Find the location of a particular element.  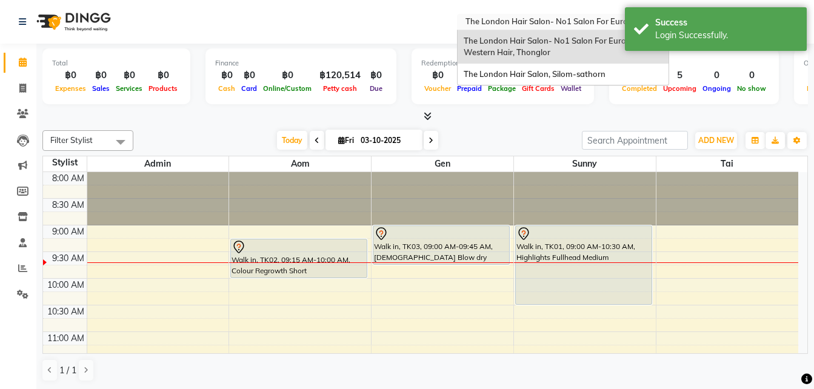

div: Appointment is located at coordinates (694, 63).